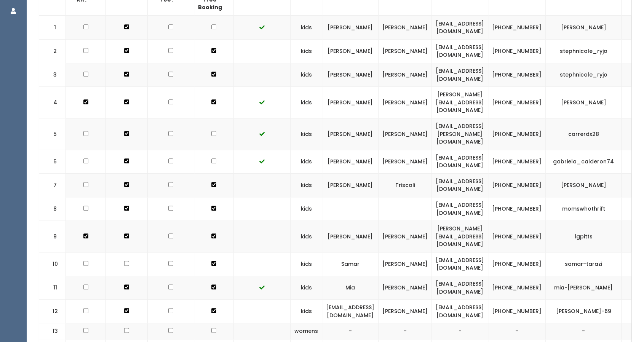 The width and height of the screenshot is (644, 342). I want to click on td: 13, so click(52, 331).